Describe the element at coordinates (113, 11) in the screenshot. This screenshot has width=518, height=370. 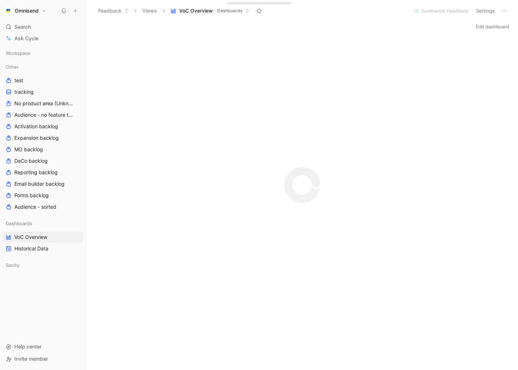
I see `button: Feedback` at that location.